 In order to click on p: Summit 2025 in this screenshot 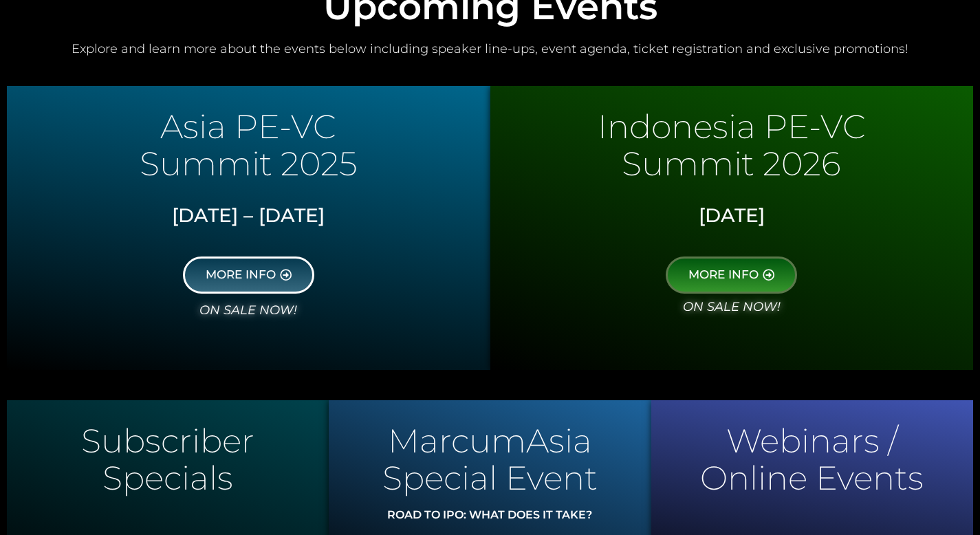, I will do `click(248, 163)`.